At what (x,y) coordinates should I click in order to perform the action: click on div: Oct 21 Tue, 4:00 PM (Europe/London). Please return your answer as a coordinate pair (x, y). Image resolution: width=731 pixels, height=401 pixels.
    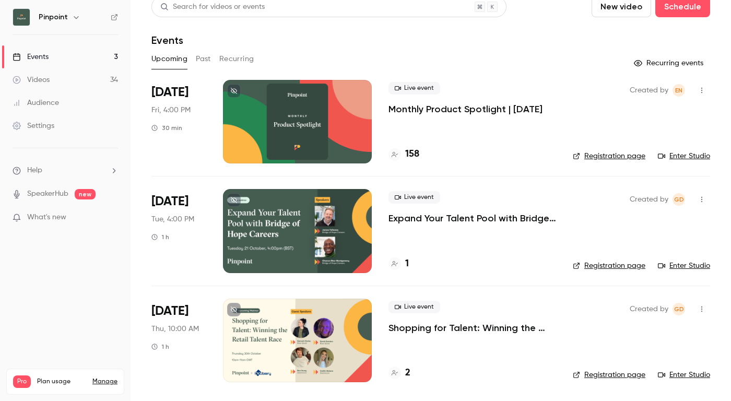
    Looking at the image, I should click on (179, 231).